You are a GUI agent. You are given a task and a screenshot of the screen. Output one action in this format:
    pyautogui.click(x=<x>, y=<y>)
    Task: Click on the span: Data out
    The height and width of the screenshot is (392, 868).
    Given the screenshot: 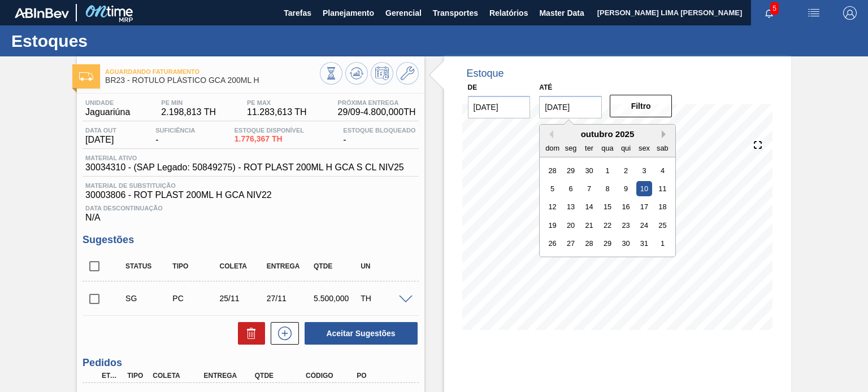 What is the action you would take?
    pyautogui.click(x=100, y=131)
    